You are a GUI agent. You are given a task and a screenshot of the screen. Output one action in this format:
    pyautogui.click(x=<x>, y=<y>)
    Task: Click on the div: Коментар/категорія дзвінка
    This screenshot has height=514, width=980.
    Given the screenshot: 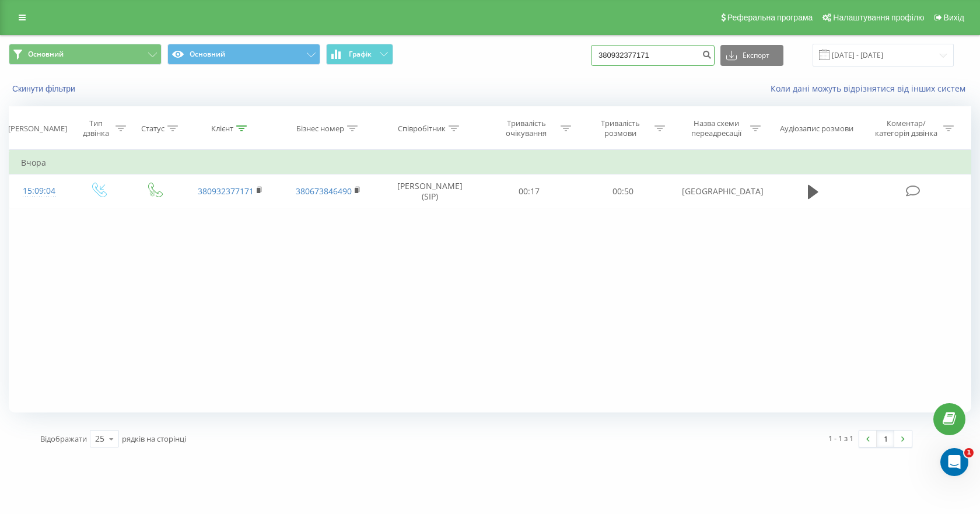 What is the action you would take?
    pyautogui.click(x=906, y=128)
    